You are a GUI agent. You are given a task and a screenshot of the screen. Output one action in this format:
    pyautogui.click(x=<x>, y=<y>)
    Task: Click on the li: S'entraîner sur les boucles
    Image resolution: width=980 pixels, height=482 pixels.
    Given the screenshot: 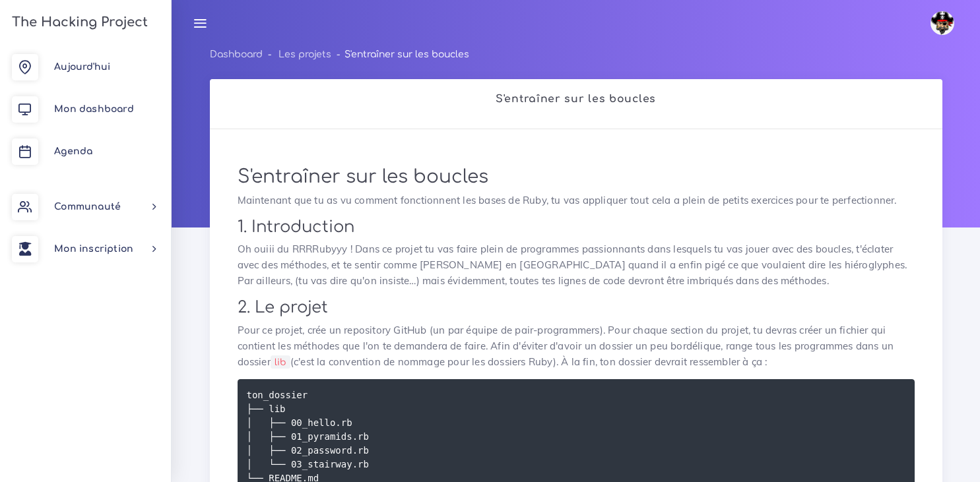 What is the action you would take?
    pyautogui.click(x=400, y=54)
    